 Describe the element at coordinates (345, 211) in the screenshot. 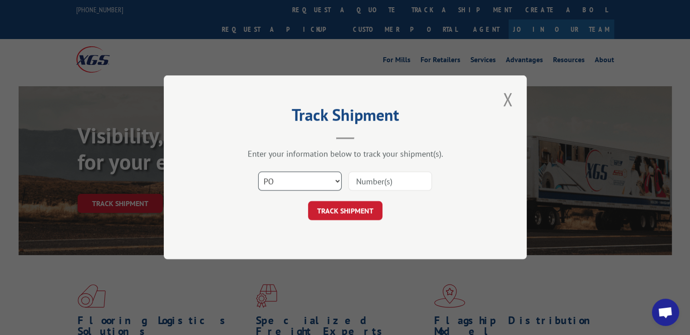

I see `button: TRACK SHIPMENT` at that location.